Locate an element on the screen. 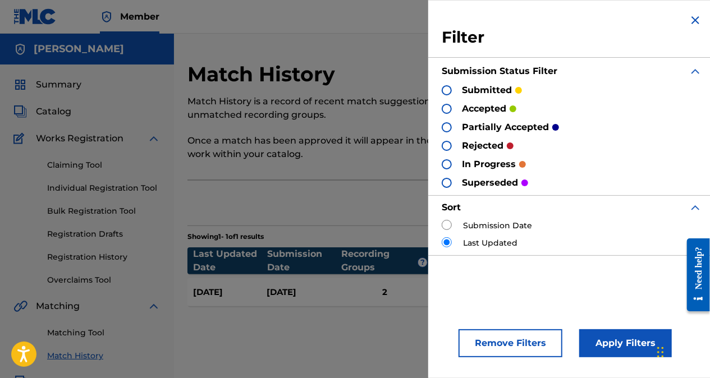 This screenshot has height=378, width=710. p: rejected is located at coordinates (482, 146).